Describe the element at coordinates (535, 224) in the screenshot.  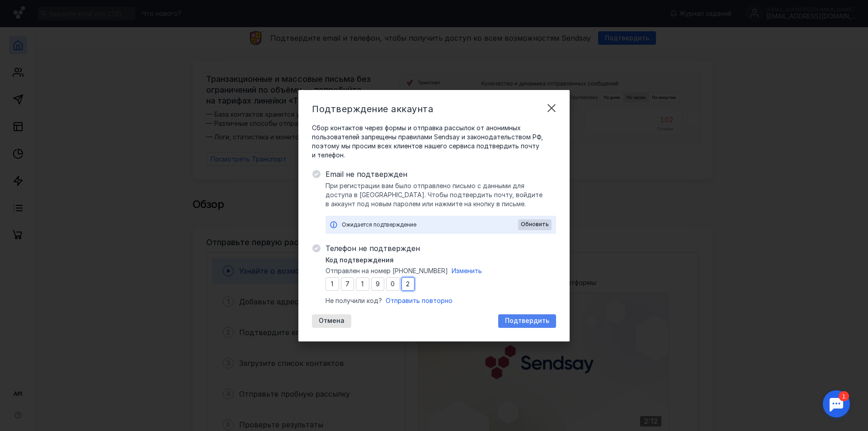
I see `span: Обновить` at that location.